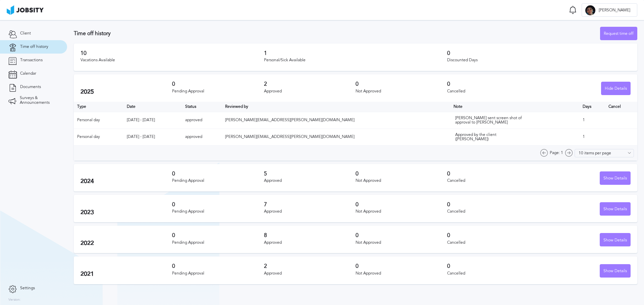  I want to click on img: ab4bad089aa723f57921c736e9817d99.png, so click(25, 10).